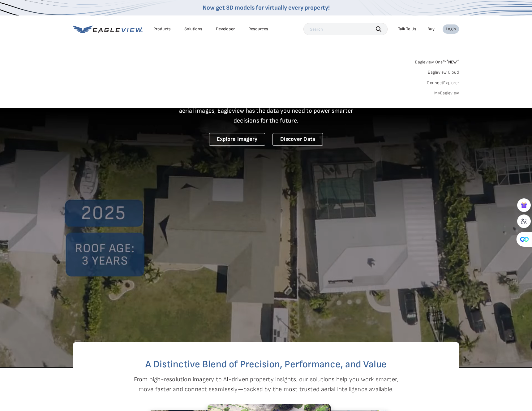 This screenshot has height=411, width=532. I want to click on a: Eagleview Cloud, so click(443, 73).